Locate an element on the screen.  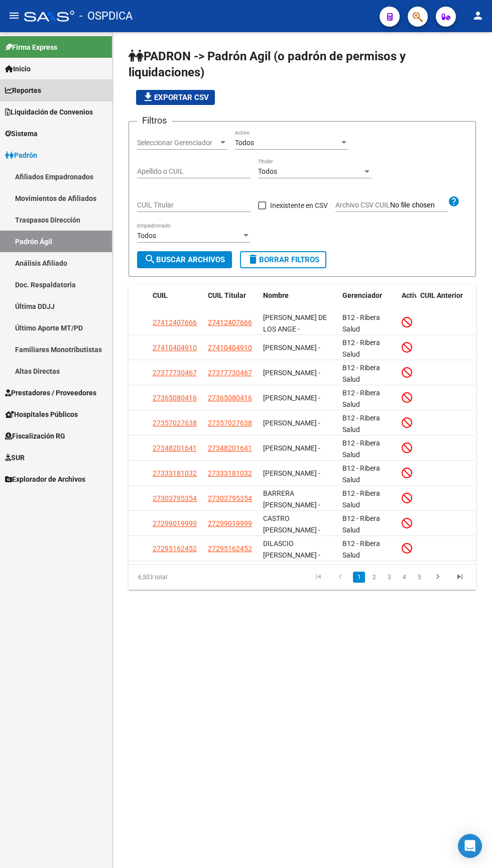
a: go to last page is located at coordinates (460, 577).